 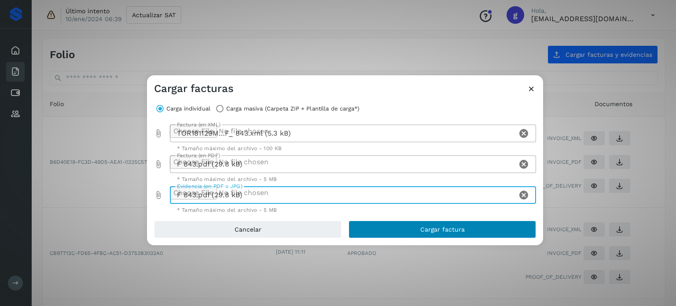 I want to click on button: Cancelar, so click(x=248, y=229).